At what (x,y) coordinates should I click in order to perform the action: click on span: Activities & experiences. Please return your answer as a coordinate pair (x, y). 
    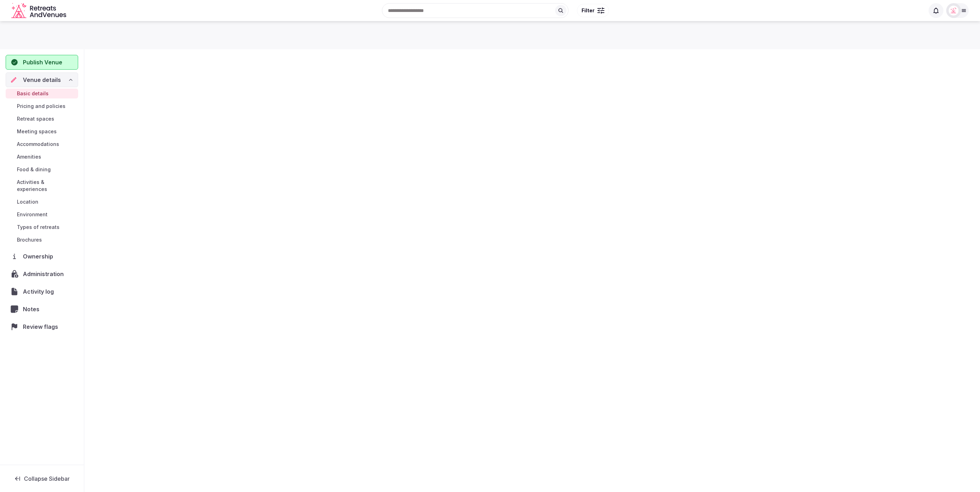
    Looking at the image, I should click on (46, 186).